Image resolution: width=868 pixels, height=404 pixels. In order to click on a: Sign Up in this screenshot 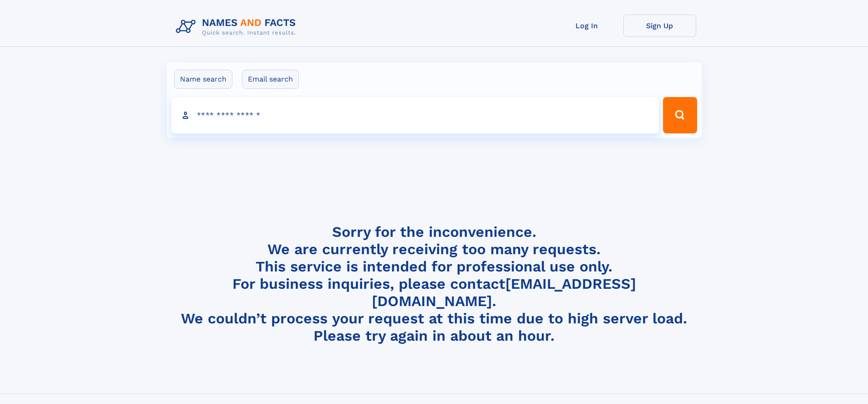, I will do `click(660, 25)`.